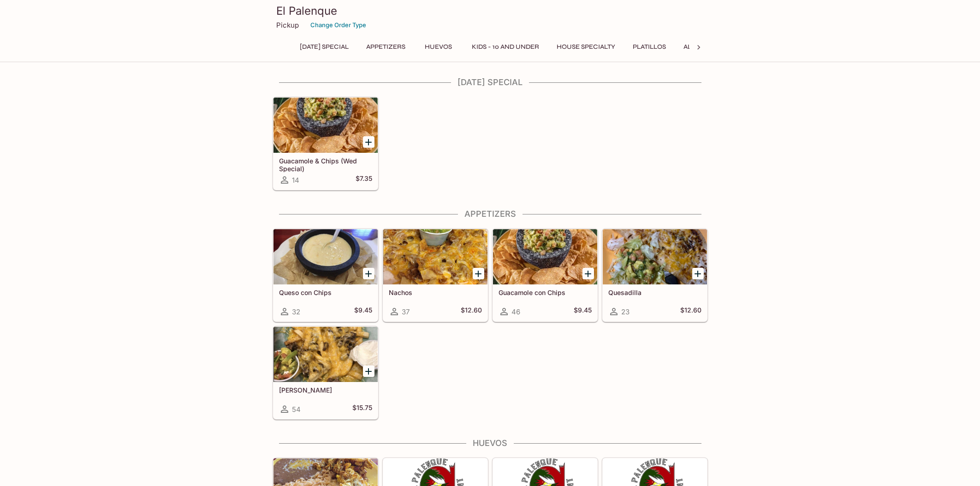  What do you see at coordinates (288, 25) in the screenshot?
I see `p: Pickup` at bounding box center [288, 25].